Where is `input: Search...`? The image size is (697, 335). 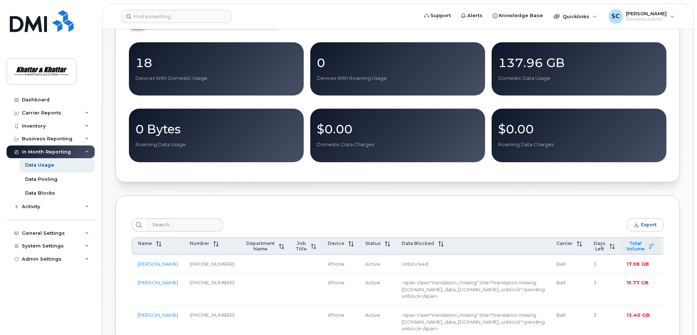
input: Search... is located at coordinates (184, 225).